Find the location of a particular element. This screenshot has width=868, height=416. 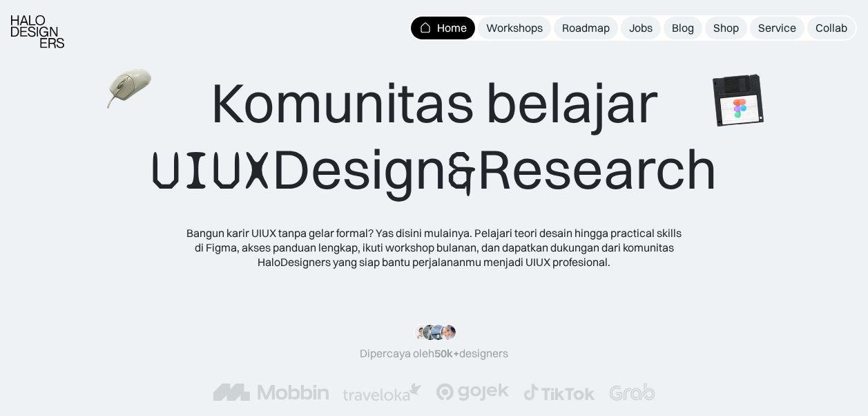

div: Roadmap is located at coordinates (586, 27).